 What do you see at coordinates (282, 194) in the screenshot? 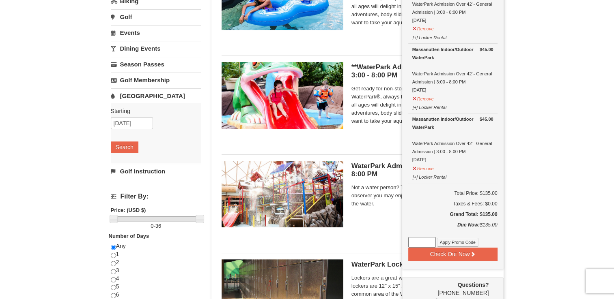
I see `img: 6619917-1066-60f46fa6.jpg` at bounding box center [282, 194].